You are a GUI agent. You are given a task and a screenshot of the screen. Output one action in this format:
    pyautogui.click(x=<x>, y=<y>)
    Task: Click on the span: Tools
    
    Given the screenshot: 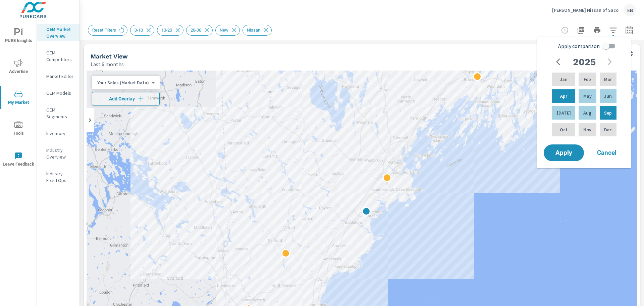 What is the action you would take?
    pyautogui.click(x=19, y=129)
    